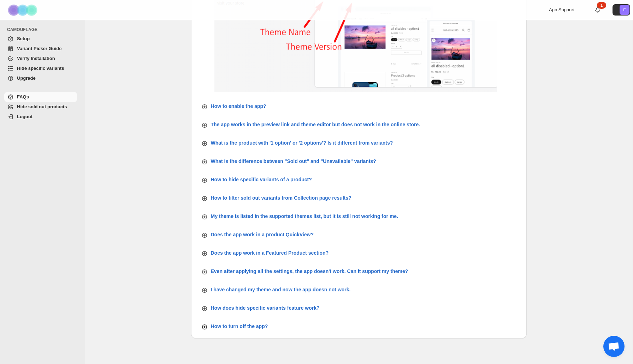 This screenshot has width=633, height=364. Describe the element at coordinates (41, 107) in the screenshot. I see `a: Hide sold out products` at that location.